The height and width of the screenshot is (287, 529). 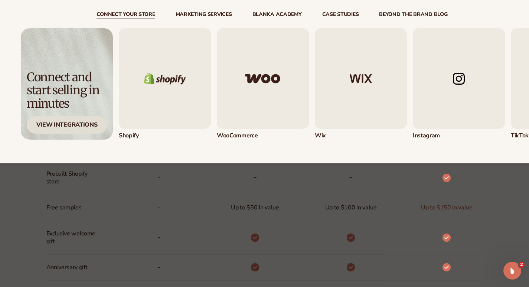 I want to click on span: Help, so click(x=124, y=240).